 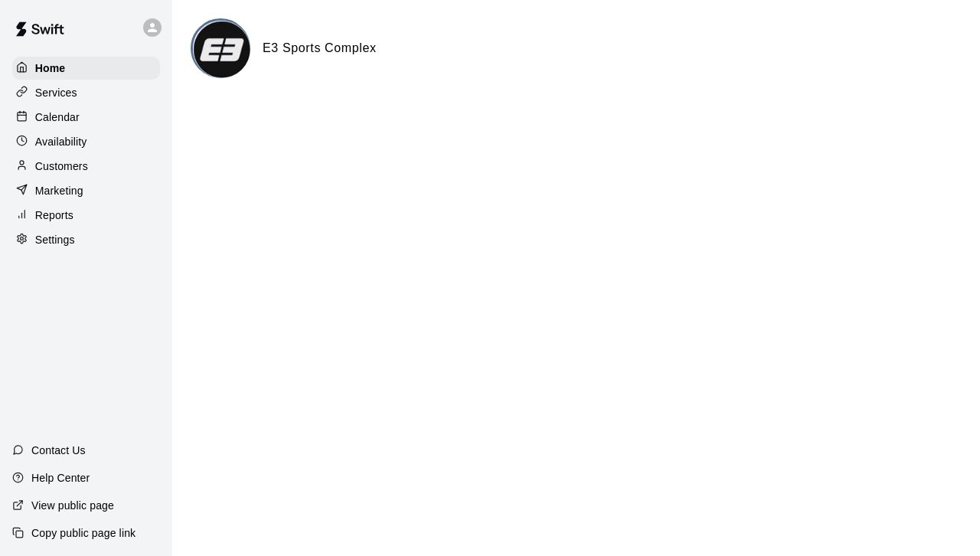 I want to click on div: Availability, so click(x=86, y=141).